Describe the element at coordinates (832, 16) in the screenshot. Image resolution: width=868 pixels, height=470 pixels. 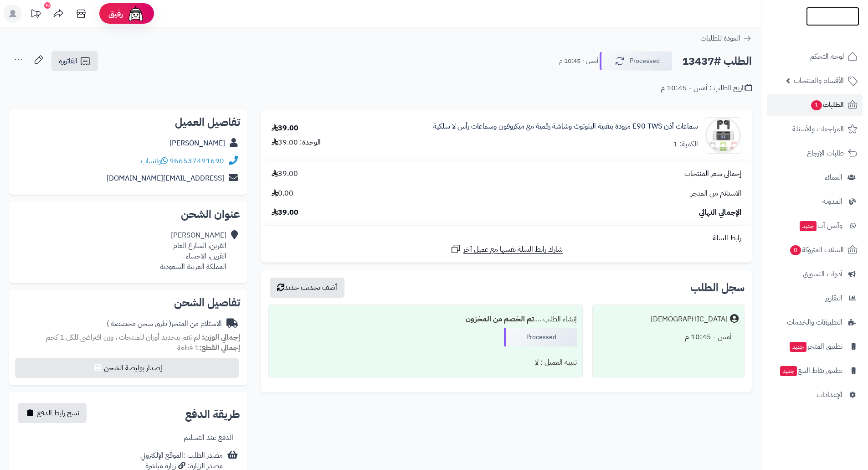
I see `img: logo-2.png` at that location.